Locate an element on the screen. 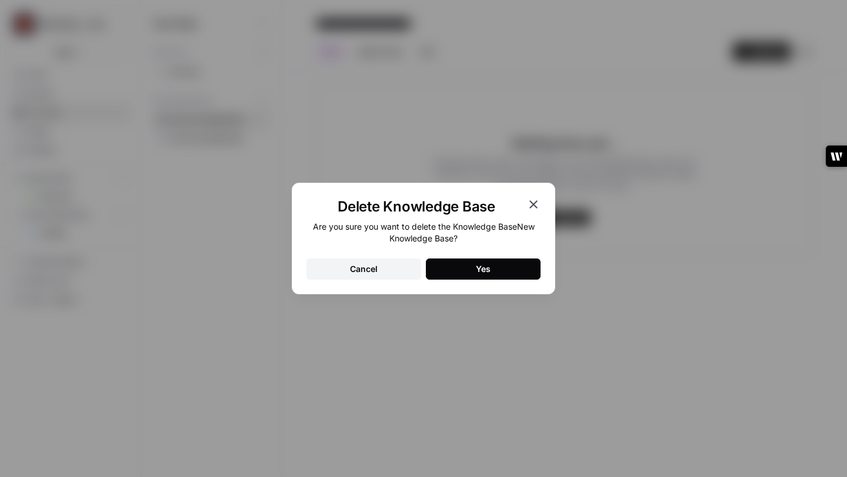 This screenshot has width=847, height=477. div: Are you sure you want to delete the Knowledge Base New Knowledge Base ? is located at coordinates (423, 233).